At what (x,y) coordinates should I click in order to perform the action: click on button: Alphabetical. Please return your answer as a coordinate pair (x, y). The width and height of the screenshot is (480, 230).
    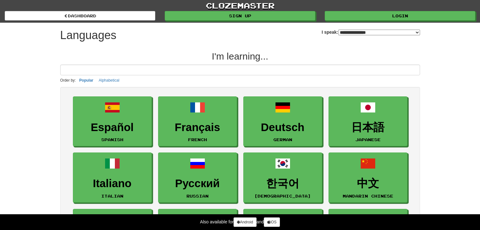
    Looking at the image, I should click on (109, 81).